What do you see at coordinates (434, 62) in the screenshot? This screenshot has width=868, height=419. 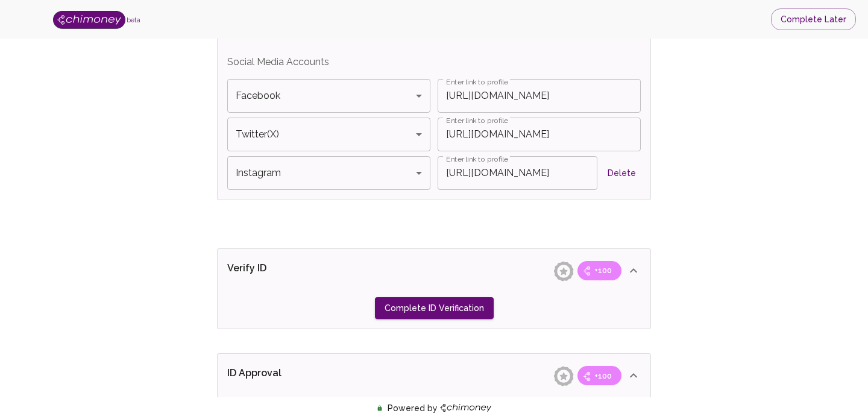 I see `p: Social Media Accounts` at bounding box center [434, 62].